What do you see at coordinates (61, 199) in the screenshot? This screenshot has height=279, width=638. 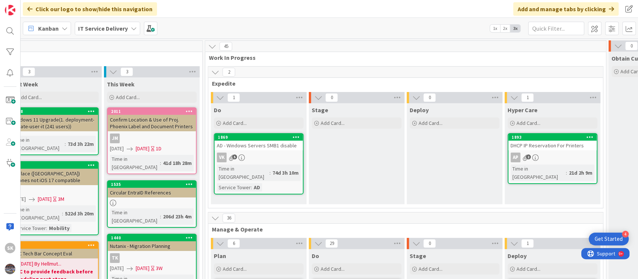 I see `div: 3M` at bounding box center [61, 199].